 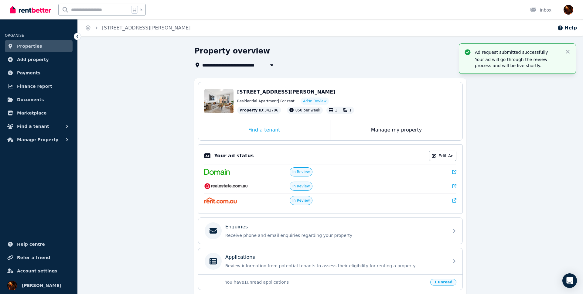 I want to click on img: RealEstate.com.au, so click(x=226, y=186).